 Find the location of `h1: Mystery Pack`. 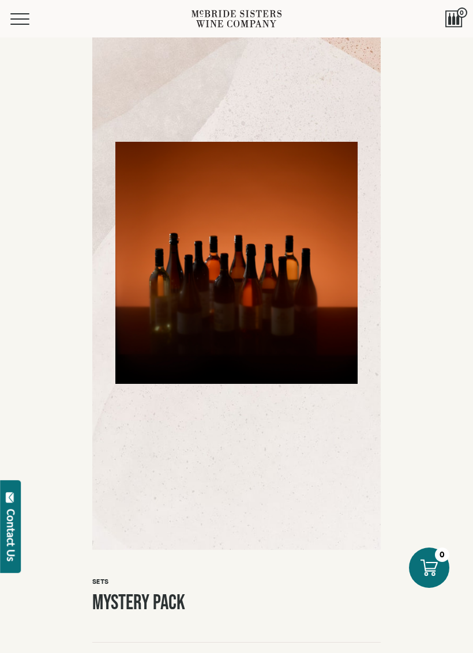

h1: Mystery Pack is located at coordinates (236, 603).